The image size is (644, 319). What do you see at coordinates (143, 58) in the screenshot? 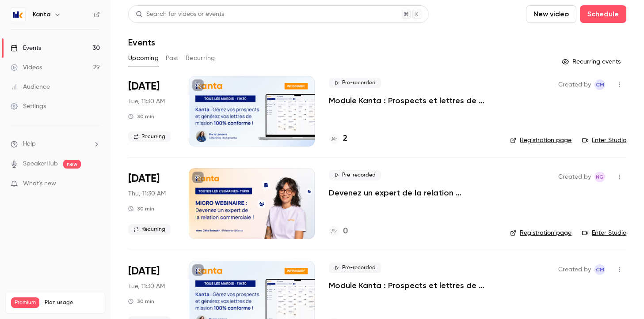
I see `button: Upcoming` at bounding box center [143, 58].